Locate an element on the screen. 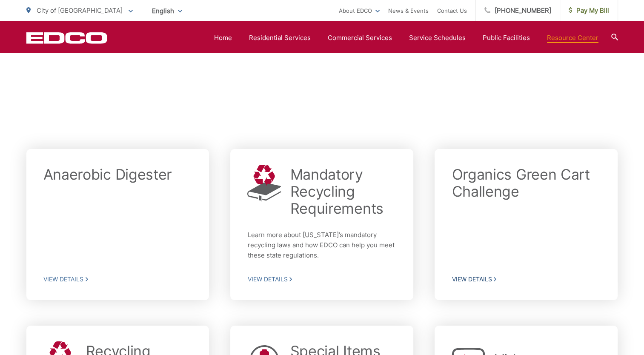 The width and height of the screenshot is (644, 355). h2: Anaerobic Digester is located at coordinates (107, 174).